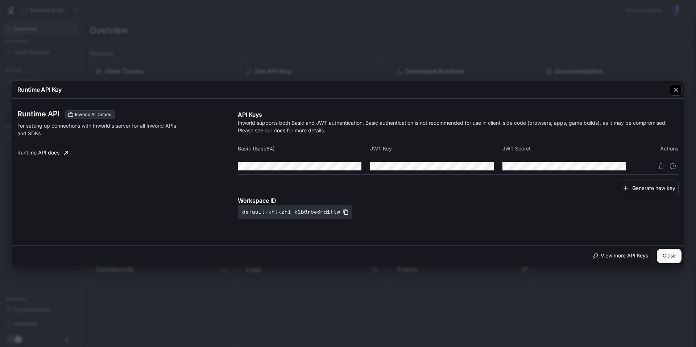 Image resolution: width=696 pixels, height=347 pixels. I want to click on a: Runtime API docs, so click(43, 153).